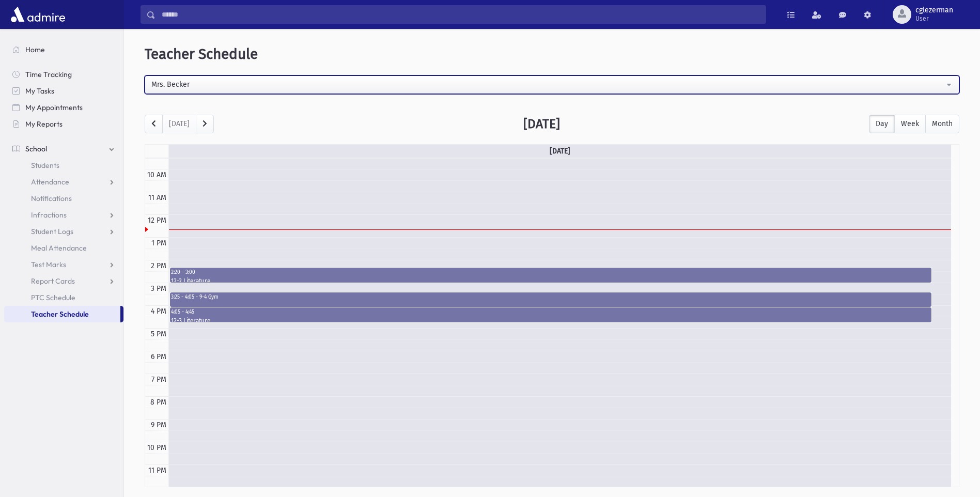  I want to click on div: 12-3 Literature, so click(551, 319).